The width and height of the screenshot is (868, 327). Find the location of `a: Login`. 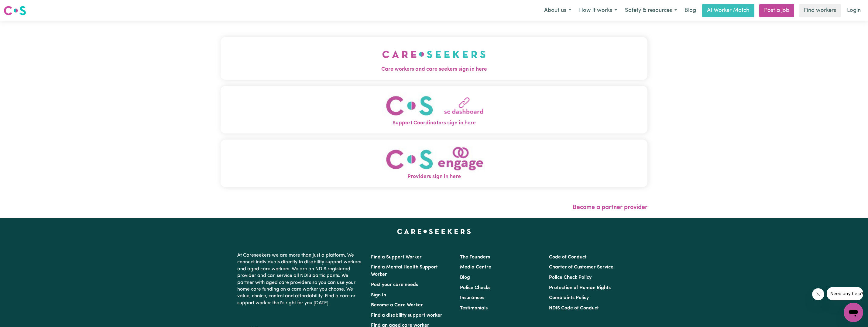

a: Login is located at coordinates (853, 11).